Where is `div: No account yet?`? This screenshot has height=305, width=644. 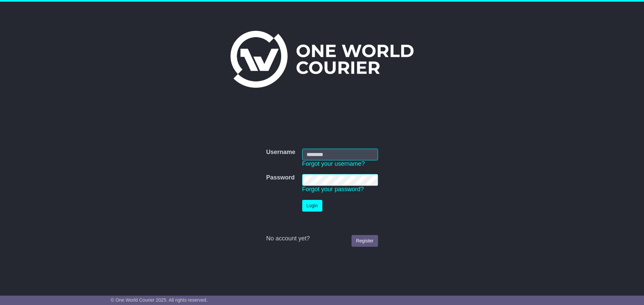 div: No account yet? is located at coordinates (321, 239).